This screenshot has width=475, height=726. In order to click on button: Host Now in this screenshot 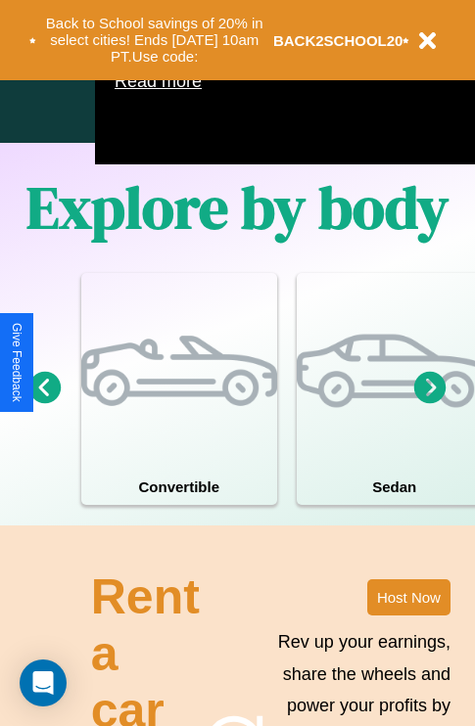, I will do `click(408, 597)`.